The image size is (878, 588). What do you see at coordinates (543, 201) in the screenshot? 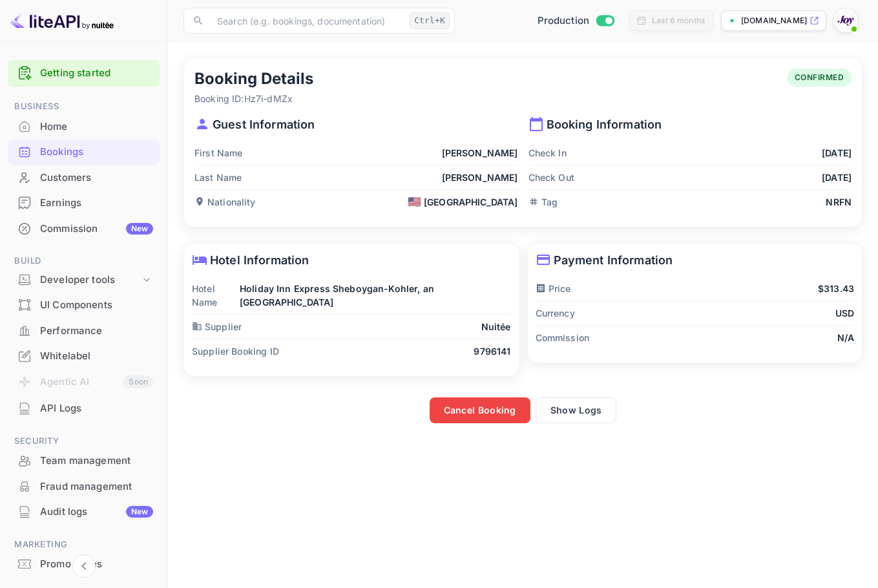
I see `p: Tag` at bounding box center [543, 201].